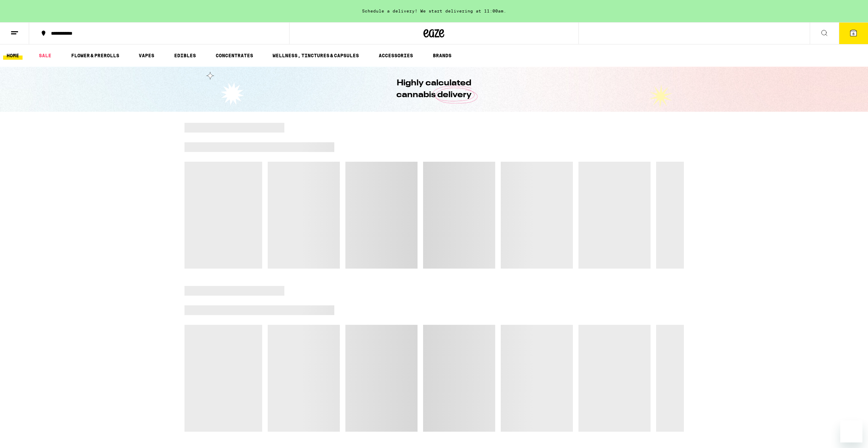 The image size is (868, 448). Describe the element at coordinates (45, 56) in the screenshot. I see `a: SALE` at that location.